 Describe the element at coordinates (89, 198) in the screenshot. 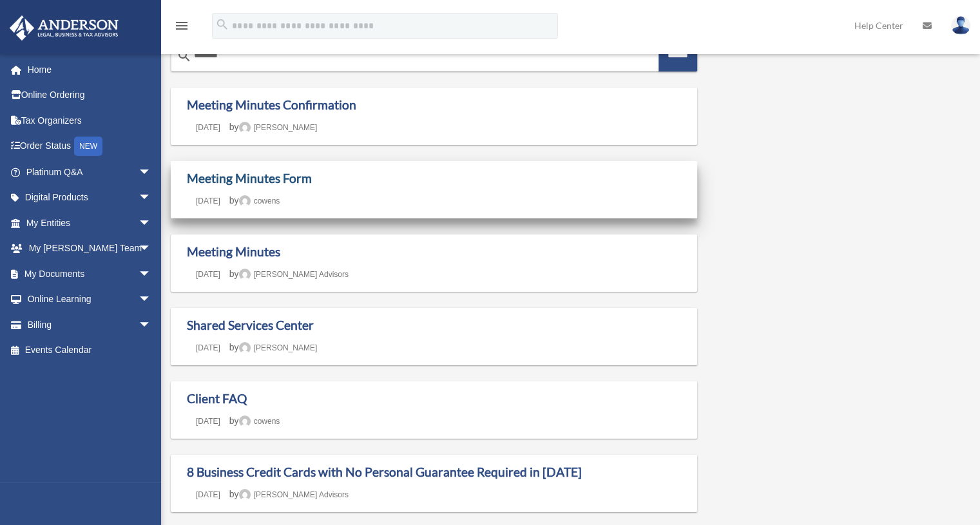

I see `a: Digital Productsarrow_drop_down` at that location.